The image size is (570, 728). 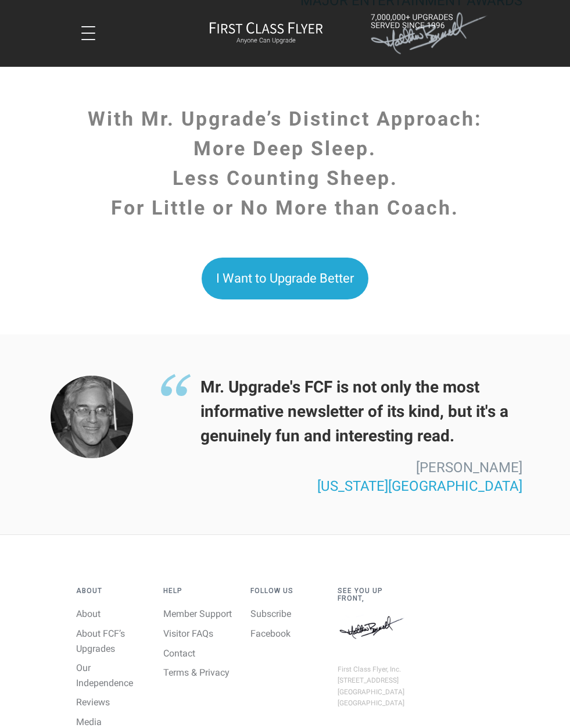 What do you see at coordinates (198, 614) in the screenshot?
I see `a: Member Support` at bounding box center [198, 614].